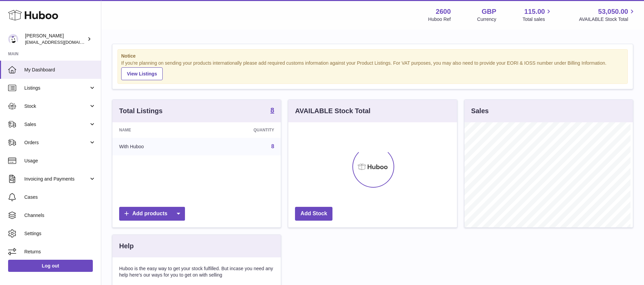 The height and width of the screenshot is (285, 644). What do you see at coordinates (13, 39) in the screenshot?
I see `img: internalAdmin-2600@internal.huboo.com` at bounding box center [13, 39].